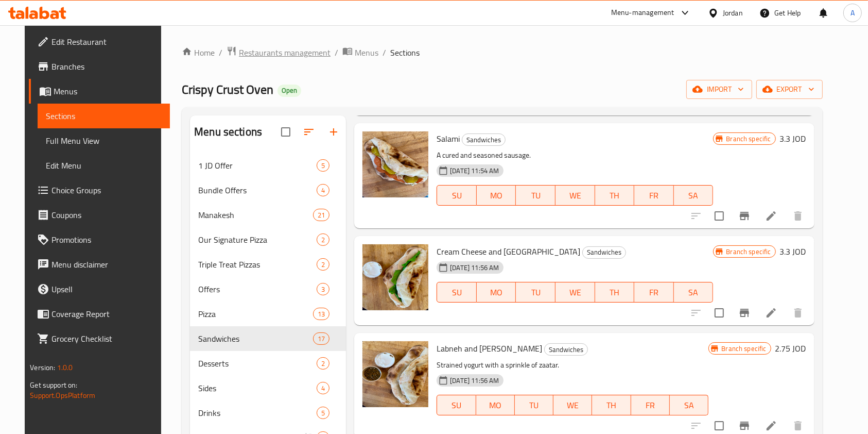 The image size is (868, 434). Describe the element at coordinates (575, 155) in the screenshot. I see `p: A cured and seasoned sausage.` at that location.